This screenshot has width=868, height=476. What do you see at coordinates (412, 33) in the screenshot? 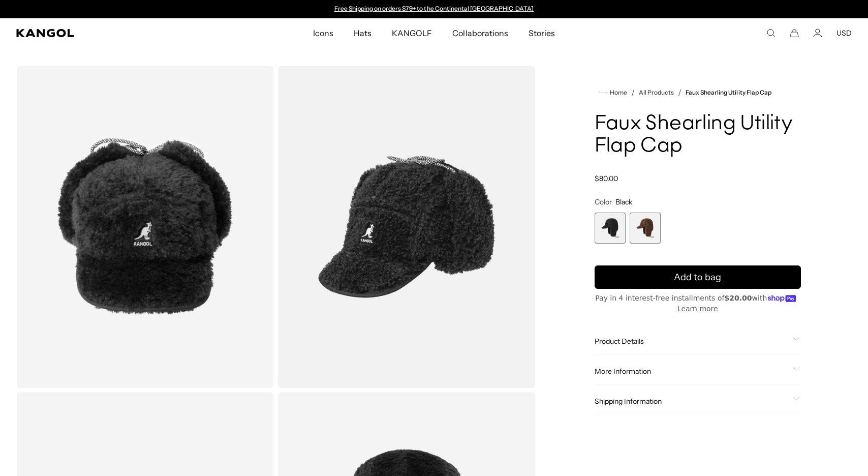
I see `a: KANGOLF` at bounding box center [412, 33].